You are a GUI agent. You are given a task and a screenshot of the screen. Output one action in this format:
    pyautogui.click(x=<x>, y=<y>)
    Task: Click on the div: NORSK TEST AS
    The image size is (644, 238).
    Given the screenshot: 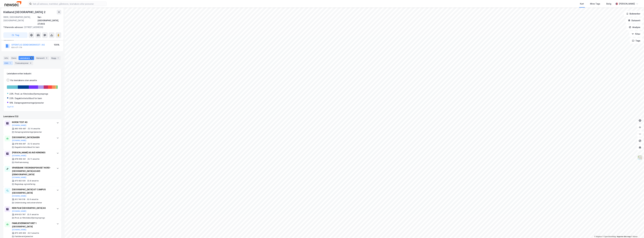 What is the action you would take?
    pyautogui.click(x=33, y=122)
    